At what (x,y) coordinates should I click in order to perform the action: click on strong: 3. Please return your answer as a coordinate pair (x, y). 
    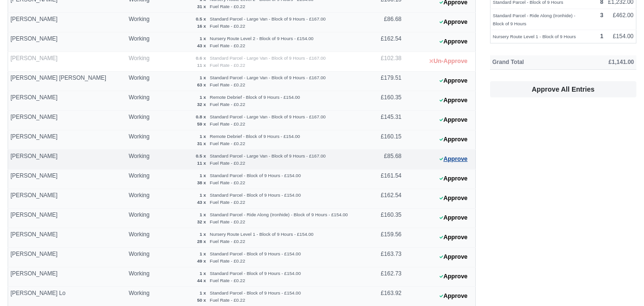
    Looking at the image, I should click on (601, 15).